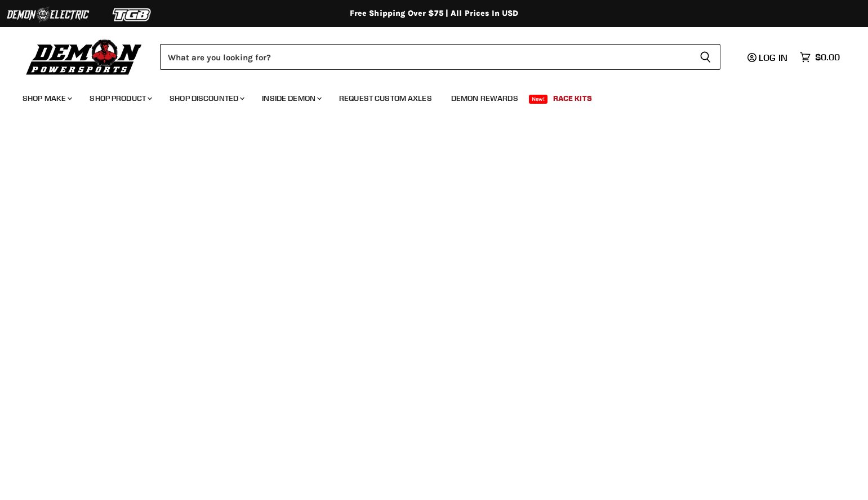 The image size is (868, 500). Describe the element at coordinates (48, 15) in the screenshot. I see `img: Demon Electric Logo 2` at that location.